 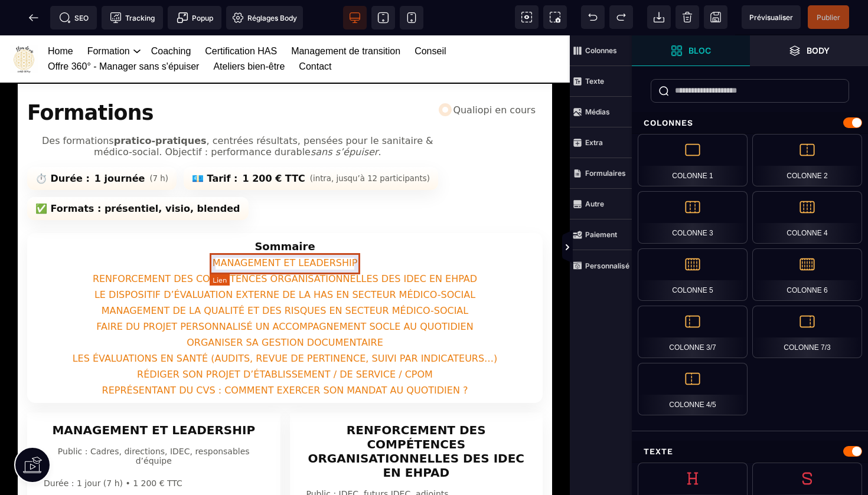 I want to click on div: Colonne 4/5, so click(x=693, y=389).